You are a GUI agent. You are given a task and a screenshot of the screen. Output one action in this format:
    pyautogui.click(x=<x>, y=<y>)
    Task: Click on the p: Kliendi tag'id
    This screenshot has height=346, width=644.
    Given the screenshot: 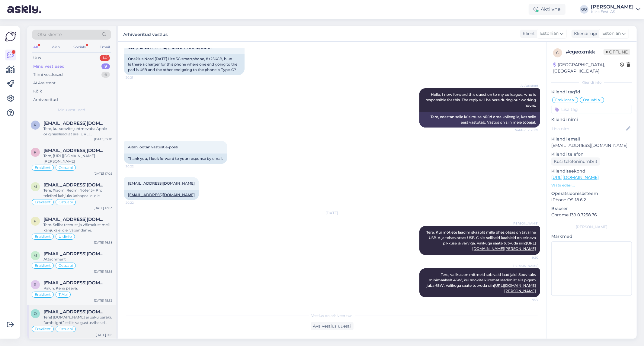 What is the action you would take?
    pyautogui.click(x=591, y=92)
    